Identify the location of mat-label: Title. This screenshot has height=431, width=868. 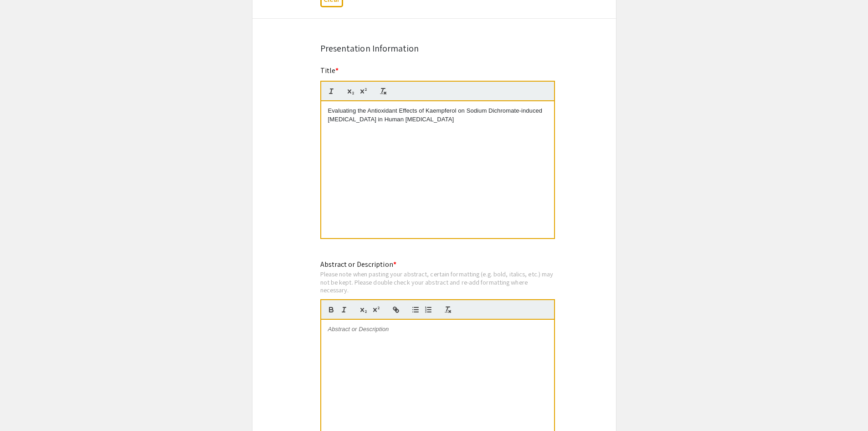
(330, 70).